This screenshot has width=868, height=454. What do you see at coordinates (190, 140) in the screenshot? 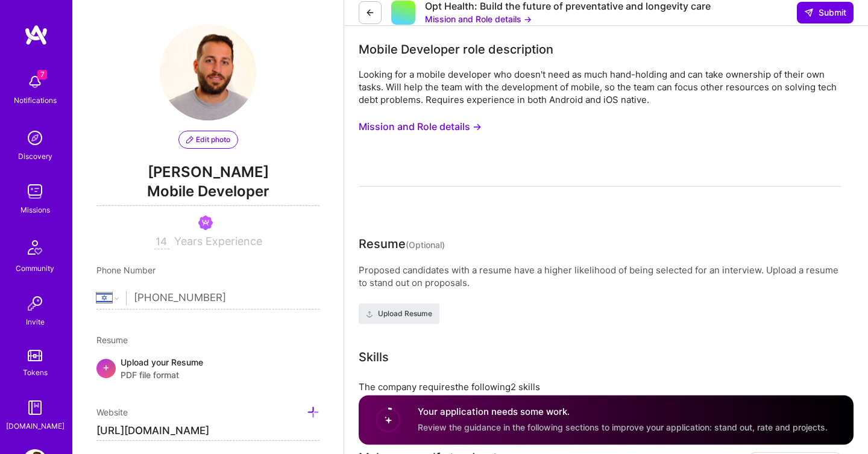
I see `i: icon PencilPurple` at bounding box center [190, 140].